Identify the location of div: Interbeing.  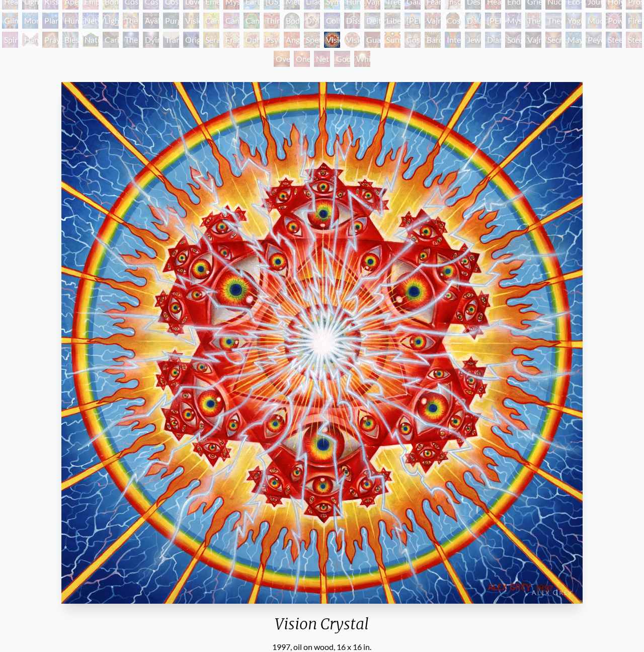
(453, 40).